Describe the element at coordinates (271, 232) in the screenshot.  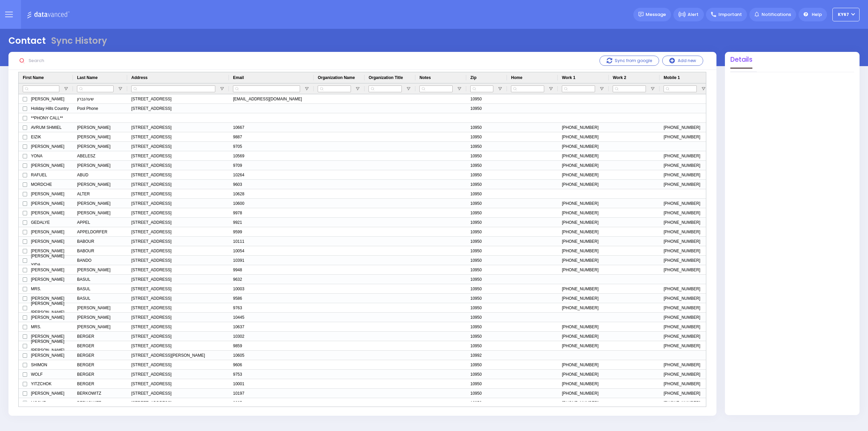
I see `div: 9599` at that location.